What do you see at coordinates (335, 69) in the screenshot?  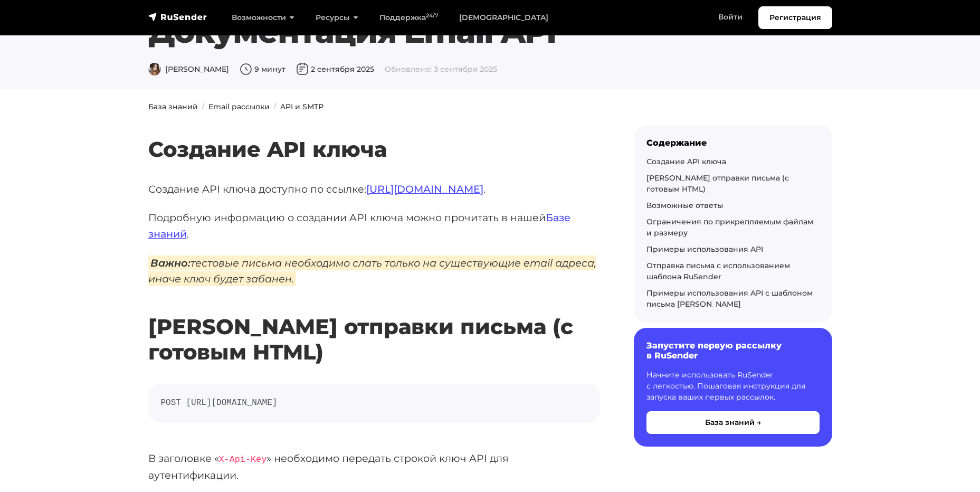 I see `span: 2 сентября 2025` at bounding box center [335, 69].